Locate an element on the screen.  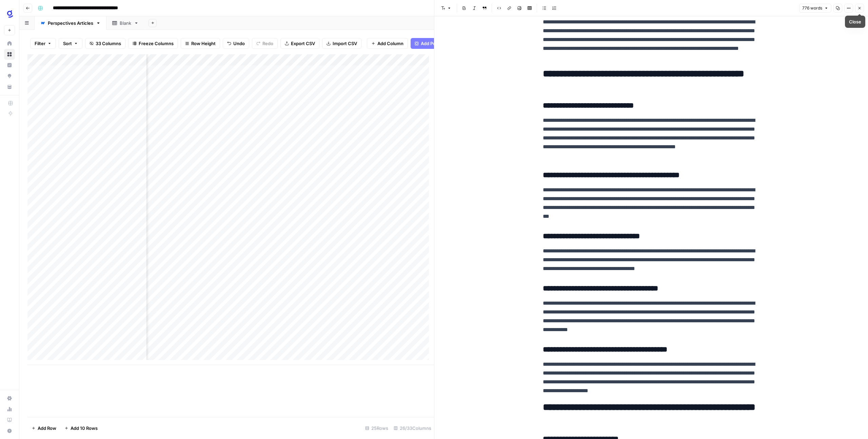
button: 776 words is located at coordinates (815, 8).